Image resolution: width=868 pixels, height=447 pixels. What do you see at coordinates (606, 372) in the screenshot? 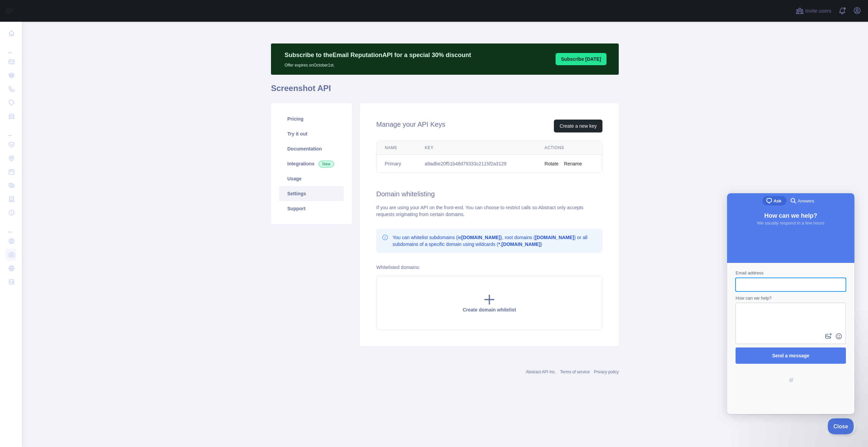
I see `a: Privacy policy` at bounding box center [606, 372].